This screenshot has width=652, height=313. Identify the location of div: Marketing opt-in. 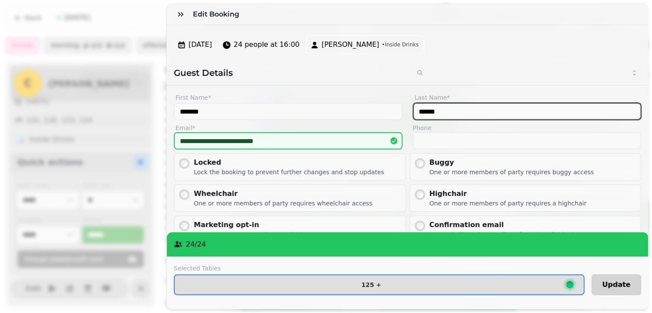
(253, 225).